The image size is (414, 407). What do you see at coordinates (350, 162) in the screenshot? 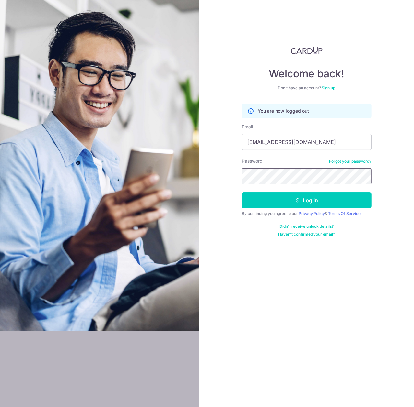
I see `a: Forgot your password?` at bounding box center [350, 162].